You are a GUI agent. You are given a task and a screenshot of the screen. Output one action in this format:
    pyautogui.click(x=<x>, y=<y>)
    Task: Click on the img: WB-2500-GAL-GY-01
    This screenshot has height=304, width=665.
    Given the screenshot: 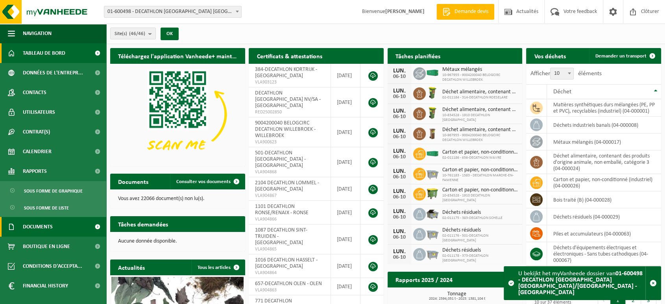 What is the action you would take?
    pyautogui.click(x=432, y=173)
    